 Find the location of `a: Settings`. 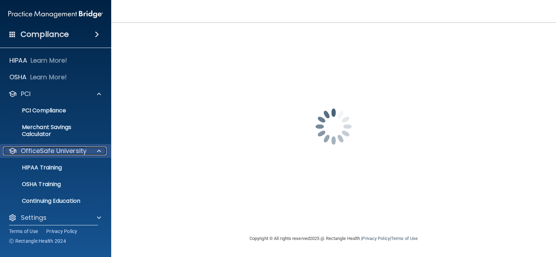

a: Settings is located at coordinates (55, 217).